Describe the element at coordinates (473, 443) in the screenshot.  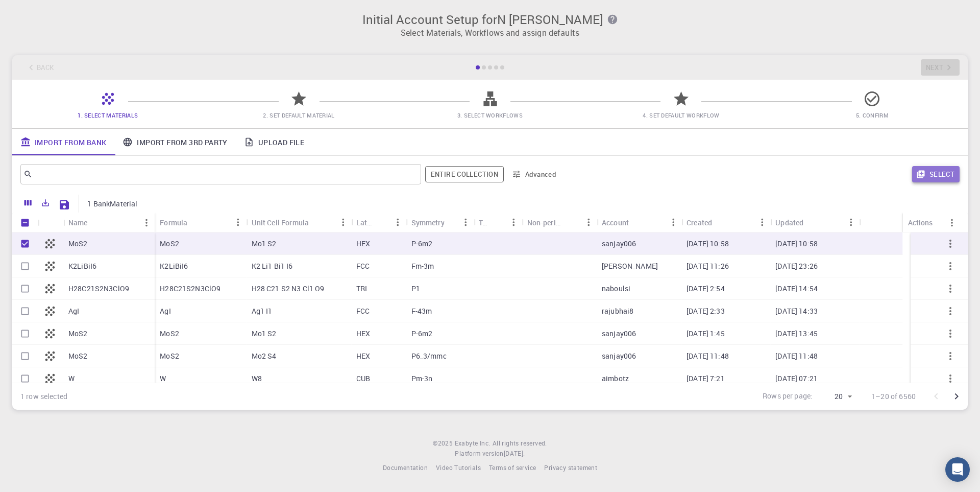
I see `span: Exabyte Inc.` at that location.